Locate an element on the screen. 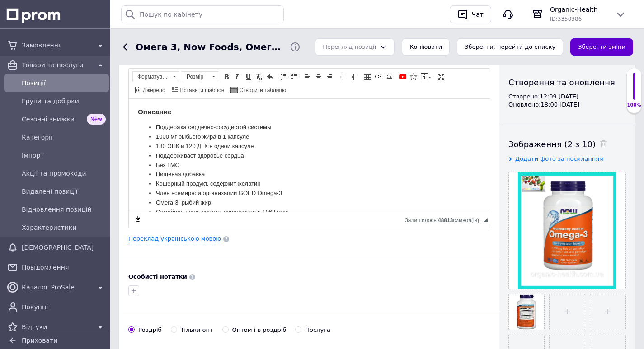  span: Замовлення is located at coordinates (57, 45).